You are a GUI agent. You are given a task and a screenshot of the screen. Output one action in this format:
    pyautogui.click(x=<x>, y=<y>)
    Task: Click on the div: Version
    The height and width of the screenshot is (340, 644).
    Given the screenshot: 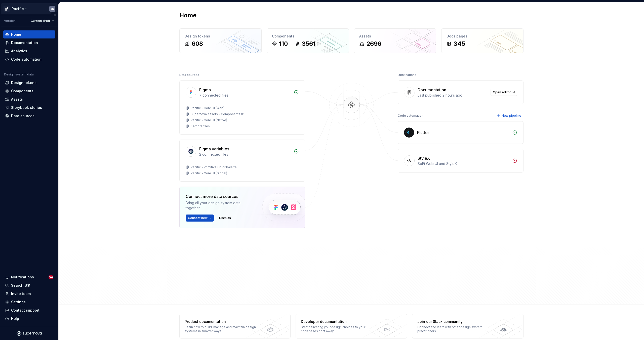 What is the action you would take?
    pyautogui.click(x=10, y=21)
    